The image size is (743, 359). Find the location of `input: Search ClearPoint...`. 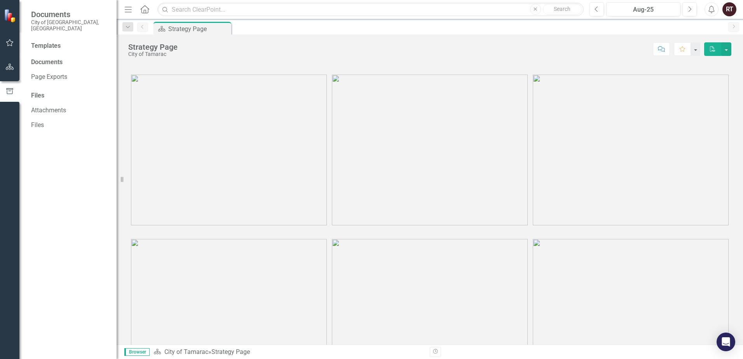

input: Search ClearPoint... is located at coordinates (370, 9).